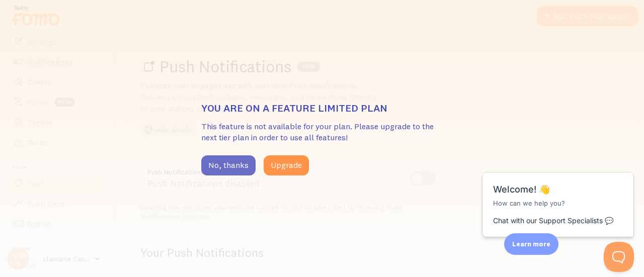 This screenshot has width=644, height=277. Describe the element at coordinates (531, 243) in the screenshot. I see `div: Learn more` at that location.